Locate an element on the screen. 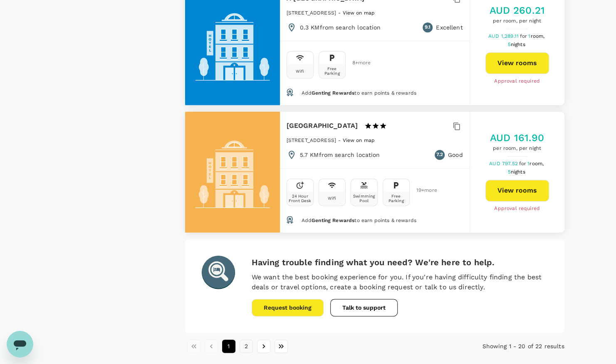 This screenshot has height=364, width=616. button: Go to page 2 is located at coordinates (247, 346).